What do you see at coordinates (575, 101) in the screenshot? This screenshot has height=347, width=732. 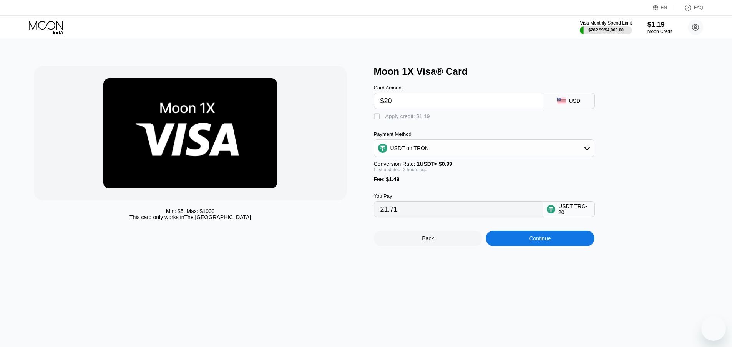 I see `div: USD` at bounding box center [575, 101].